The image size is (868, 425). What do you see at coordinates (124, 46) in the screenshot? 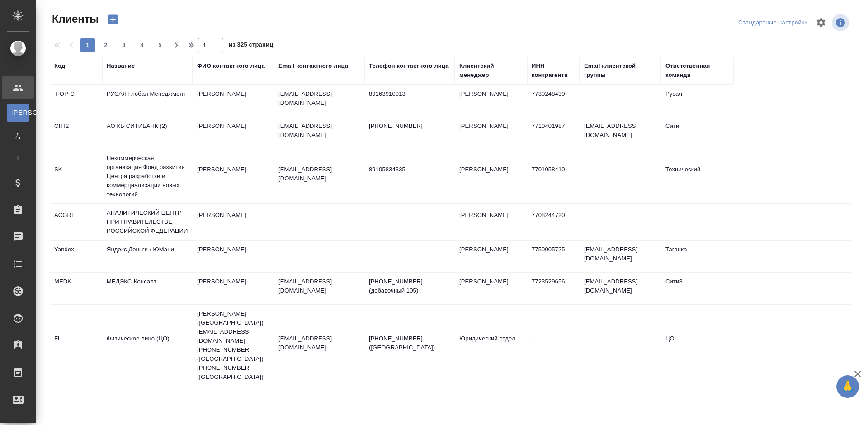
I see `button: 3` at bounding box center [124, 46].